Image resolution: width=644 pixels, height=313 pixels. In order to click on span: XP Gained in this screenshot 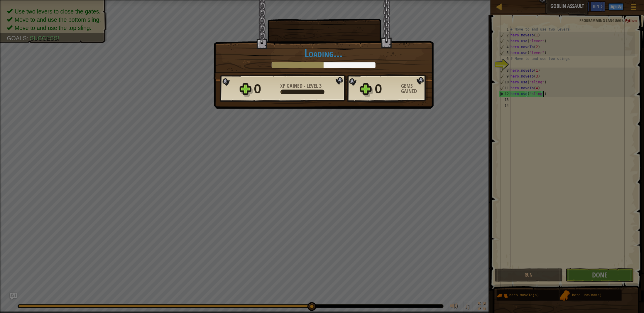, I will do `click(292, 86)`.